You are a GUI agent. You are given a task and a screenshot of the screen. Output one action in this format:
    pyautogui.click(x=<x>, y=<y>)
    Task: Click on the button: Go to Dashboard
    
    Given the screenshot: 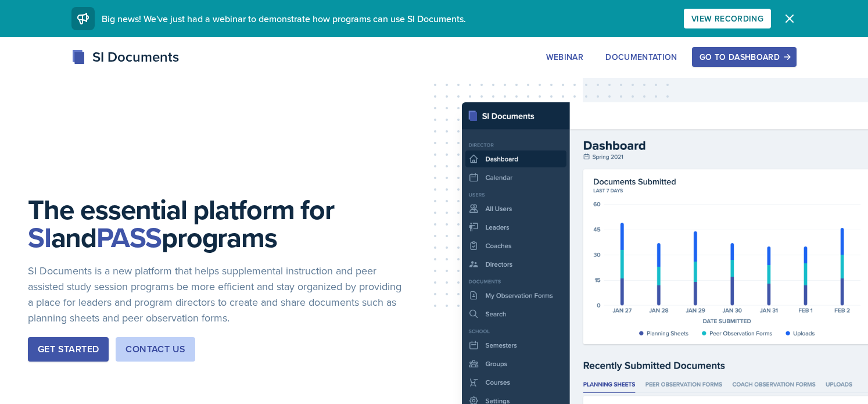 What is the action you would take?
    pyautogui.click(x=745, y=57)
    